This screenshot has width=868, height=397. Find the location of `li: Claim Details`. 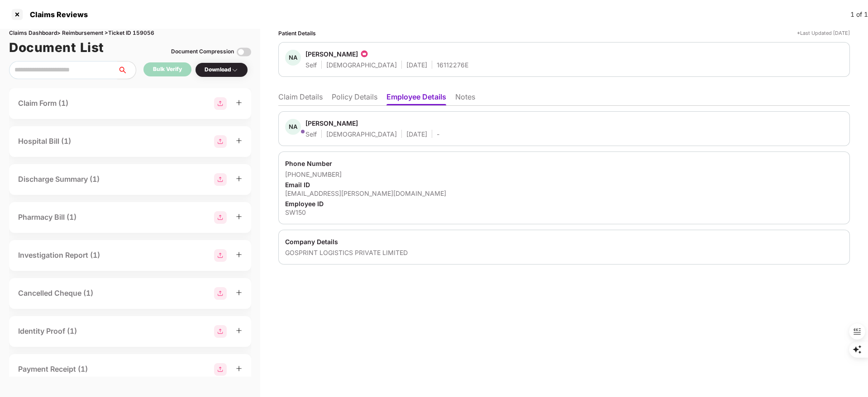

li: Claim Details is located at coordinates (301, 99).